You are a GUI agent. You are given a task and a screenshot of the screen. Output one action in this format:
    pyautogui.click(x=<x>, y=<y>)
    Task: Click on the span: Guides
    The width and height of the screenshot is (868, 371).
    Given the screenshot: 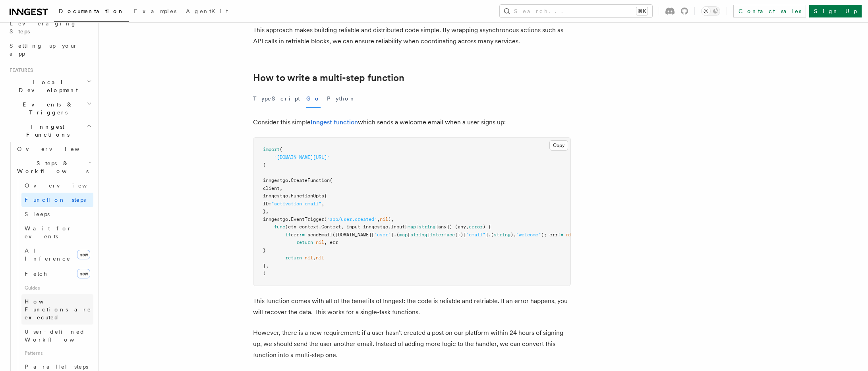 What is the action you would take?
    pyautogui.click(x=57, y=288)
    